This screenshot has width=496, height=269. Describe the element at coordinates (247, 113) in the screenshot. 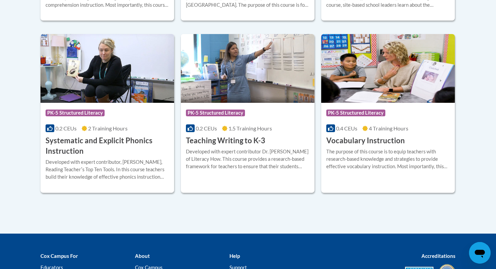

I see `a: Course LogoPK-5 Structured Literacy0.2 CEUs1.5 Training Hours Teaching Writing to K-3Developed wi...` at that location.